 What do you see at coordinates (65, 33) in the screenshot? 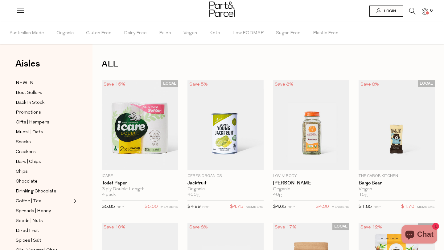
I see `span: Organic` at bounding box center [65, 33].